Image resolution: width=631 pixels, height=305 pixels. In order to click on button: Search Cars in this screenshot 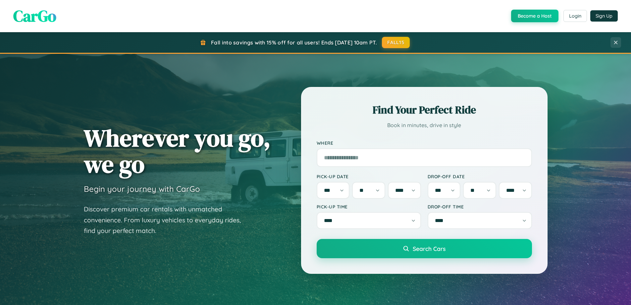, I will do `click(425, 248)`.